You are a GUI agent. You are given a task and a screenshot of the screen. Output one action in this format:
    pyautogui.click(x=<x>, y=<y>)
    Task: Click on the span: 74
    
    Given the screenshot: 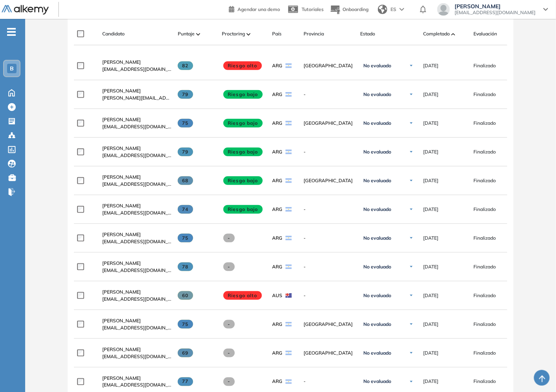 What is the action you would take?
    pyautogui.click(x=185, y=210)
    